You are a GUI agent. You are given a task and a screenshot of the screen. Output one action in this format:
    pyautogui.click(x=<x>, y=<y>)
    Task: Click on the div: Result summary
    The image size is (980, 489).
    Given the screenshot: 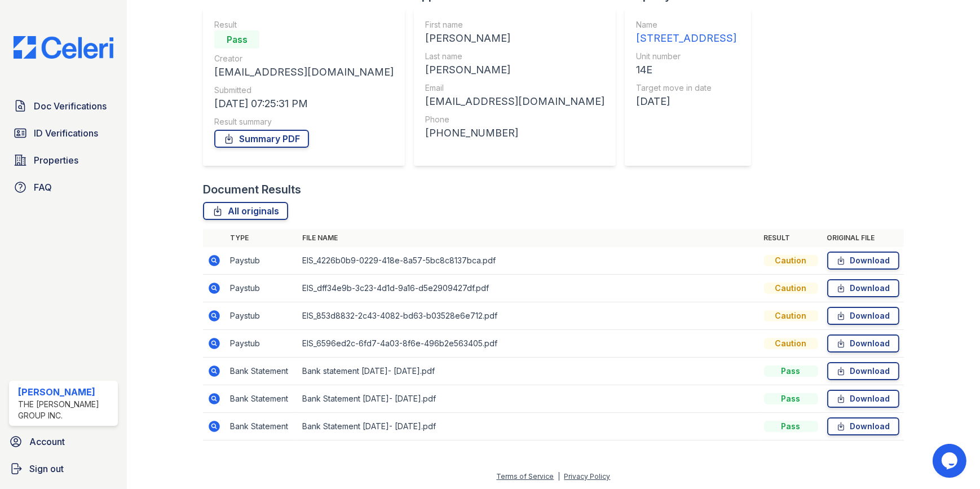 What is the action you would take?
    pyautogui.click(x=304, y=122)
    